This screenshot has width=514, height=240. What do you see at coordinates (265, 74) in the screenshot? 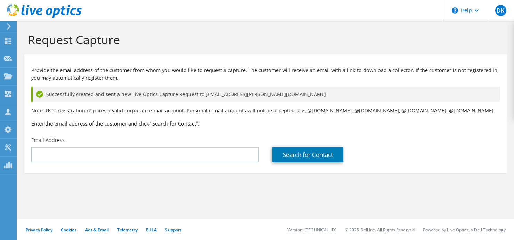
I see `p: Provide the email address of the customer from whom you would like to request a capture. The cust...` at bounding box center [265, 74].